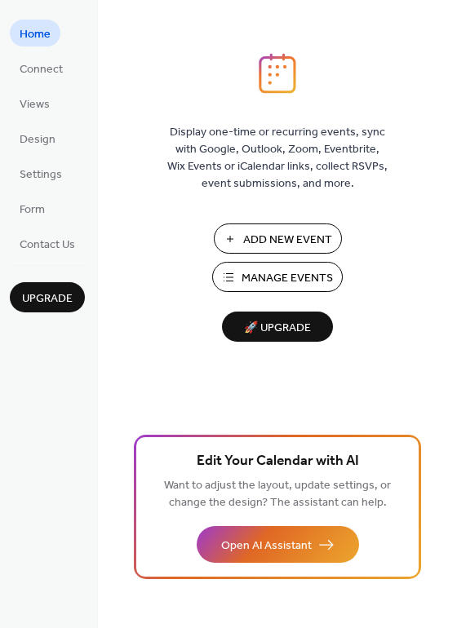 The image size is (457, 628). What do you see at coordinates (41, 69) in the screenshot?
I see `span: Connect` at bounding box center [41, 69].